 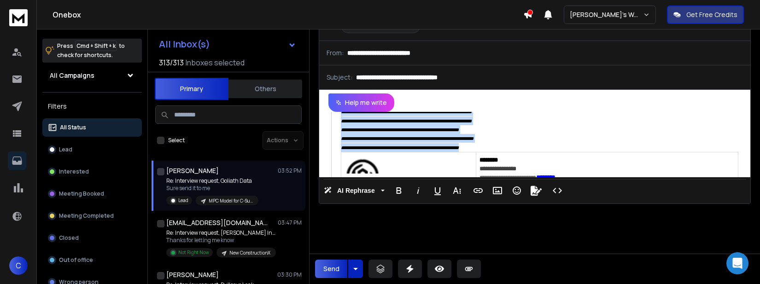 What do you see at coordinates (212, 188) in the screenshot?
I see `p: Sure send it to me` at bounding box center [212, 188].